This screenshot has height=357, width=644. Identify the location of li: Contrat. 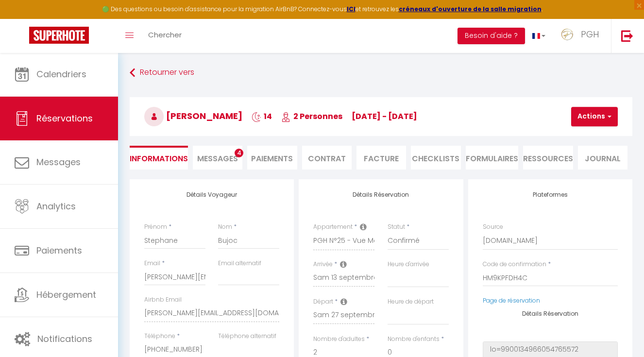
(327, 157).